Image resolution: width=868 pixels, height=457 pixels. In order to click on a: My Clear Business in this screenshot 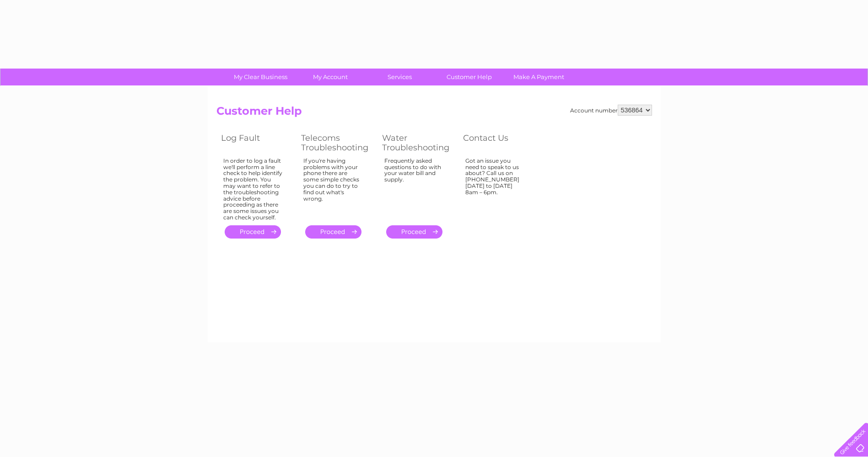, I will do `click(260, 77)`.